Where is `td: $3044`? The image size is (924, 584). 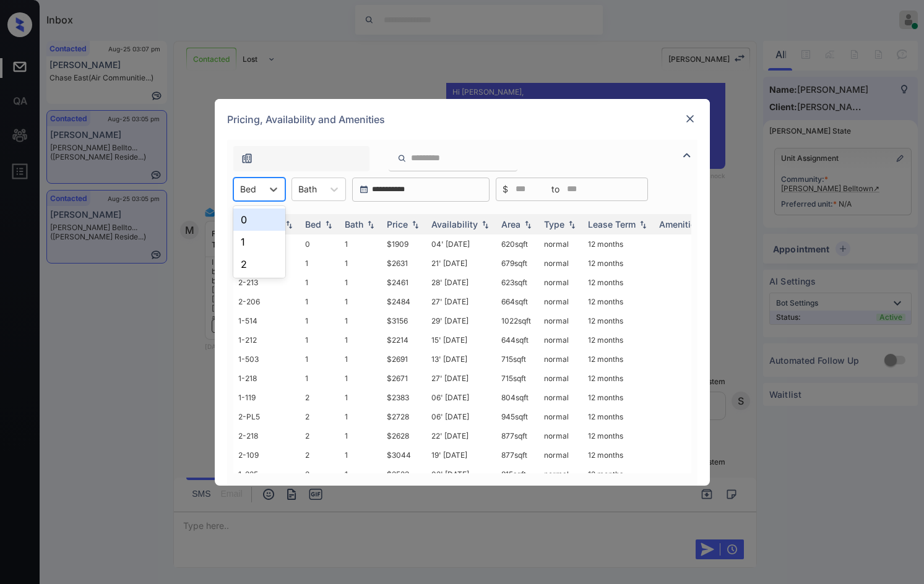 td: $3044 is located at coordinates (404, 455).